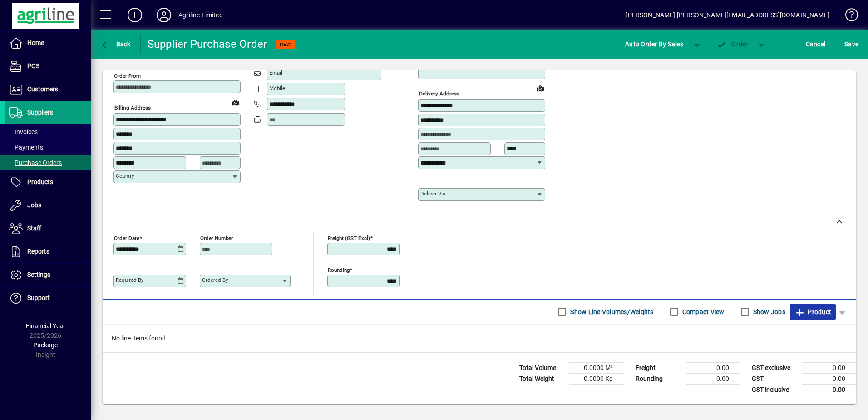 This screenshot has width=868, height=420. What do you see at coordinates (611, 312) in the screenshot?
I see `label: Show Line Volumes/Weights` at bounding box center [611, 312].